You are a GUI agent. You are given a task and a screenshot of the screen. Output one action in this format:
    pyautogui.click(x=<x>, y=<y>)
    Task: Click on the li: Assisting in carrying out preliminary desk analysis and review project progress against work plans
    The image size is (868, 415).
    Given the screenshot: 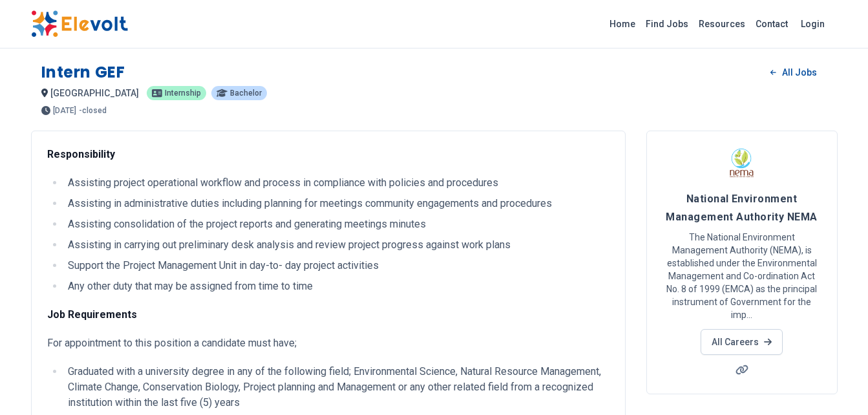 What is the action you would take?
    pyautogui.click(x=337, y=245)
    